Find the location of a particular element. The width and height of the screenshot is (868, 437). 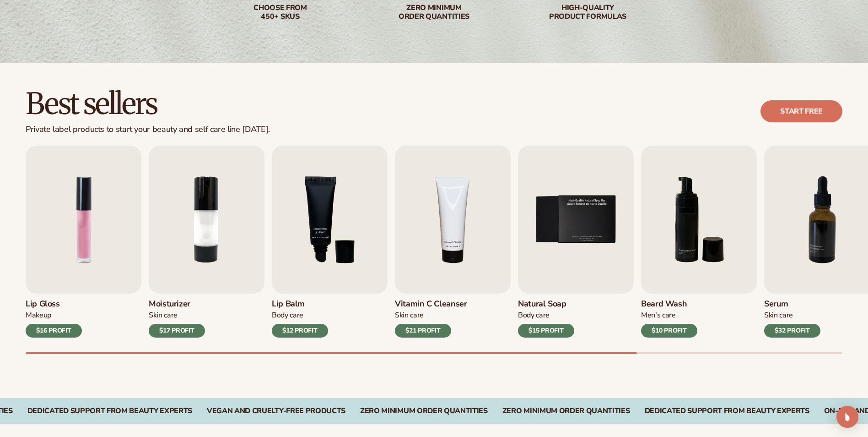

div: $16 PROFIT is located at coordinates (54, 330).